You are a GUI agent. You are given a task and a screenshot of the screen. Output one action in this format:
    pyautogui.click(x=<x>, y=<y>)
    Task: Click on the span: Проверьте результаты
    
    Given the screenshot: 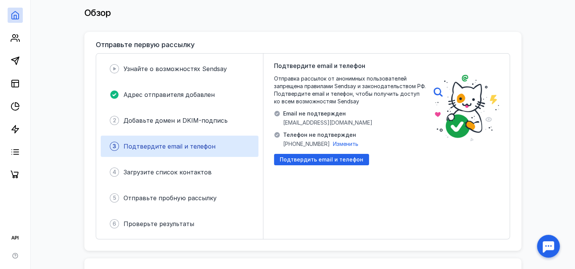 What is the action you would take?
    pyautogui.click(x=159, y=224)
    